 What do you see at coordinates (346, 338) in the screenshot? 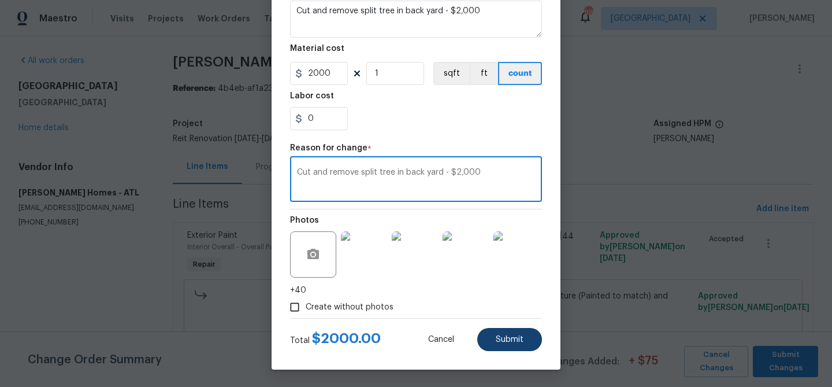
I see `span: $ 2000.00` at bounding box center [346, 338].